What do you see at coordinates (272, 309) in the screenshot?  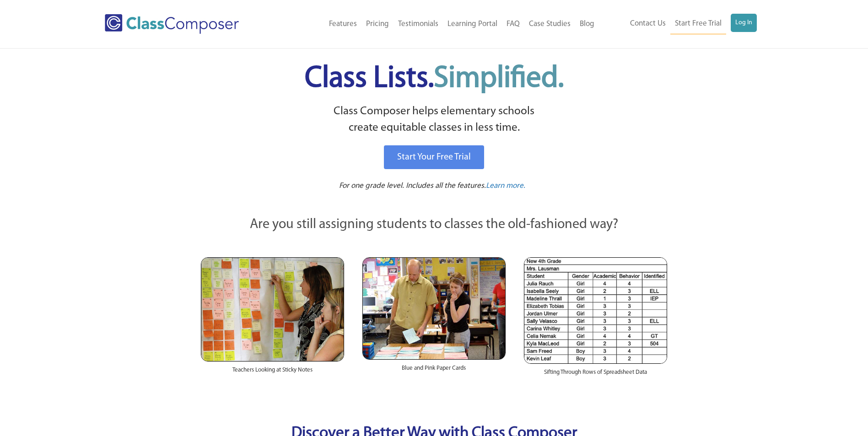 I see `img: Teachers Looking at Sticky Notes` at bounding box center [272, 309].